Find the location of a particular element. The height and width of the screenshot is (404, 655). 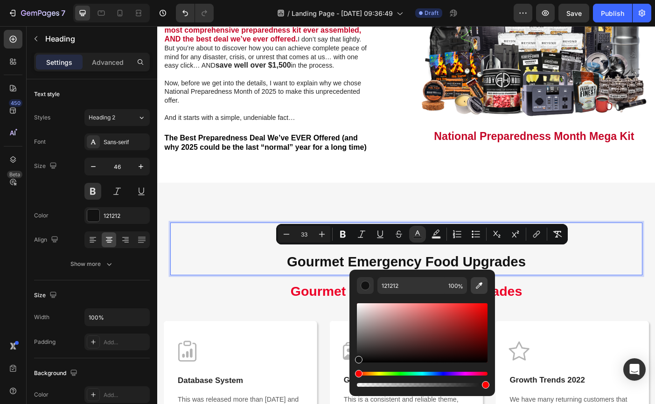

div: Hue is located at coordinates (422, 374).